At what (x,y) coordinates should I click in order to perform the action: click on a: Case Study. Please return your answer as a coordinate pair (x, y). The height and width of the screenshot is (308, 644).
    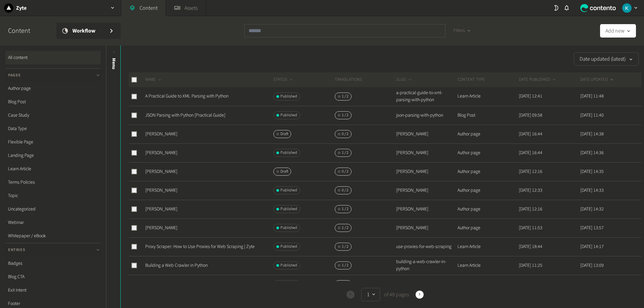
    Looking at the image, I should click on (53, 115).